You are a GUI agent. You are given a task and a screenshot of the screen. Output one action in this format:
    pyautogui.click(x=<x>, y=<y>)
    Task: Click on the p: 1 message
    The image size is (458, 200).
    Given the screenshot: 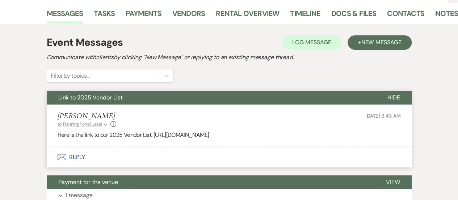 What is the action you would take?
    pyautogui.click(x=79, y=195)
    